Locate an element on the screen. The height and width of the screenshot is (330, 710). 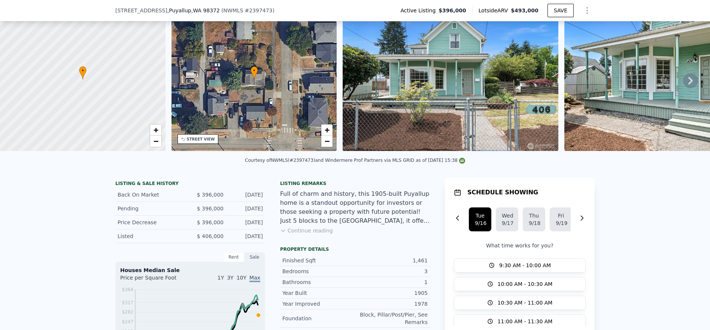
div: 1905 is located at coordinates (391, 293).